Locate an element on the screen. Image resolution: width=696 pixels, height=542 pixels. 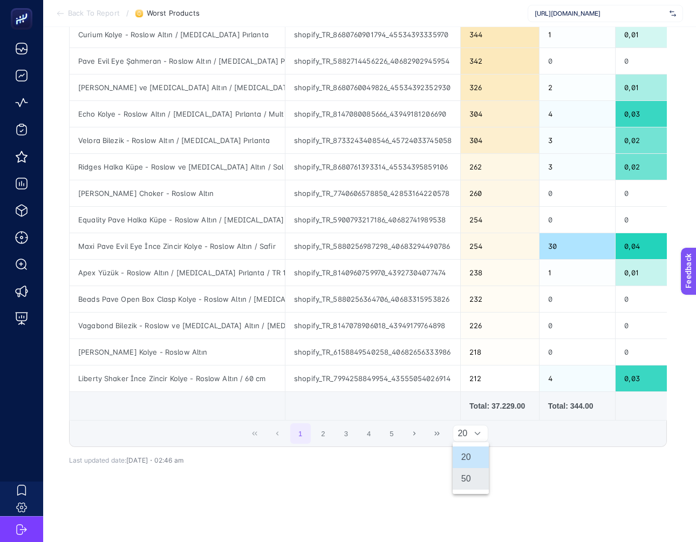
div: 238 is located at coordinates (500, 273).